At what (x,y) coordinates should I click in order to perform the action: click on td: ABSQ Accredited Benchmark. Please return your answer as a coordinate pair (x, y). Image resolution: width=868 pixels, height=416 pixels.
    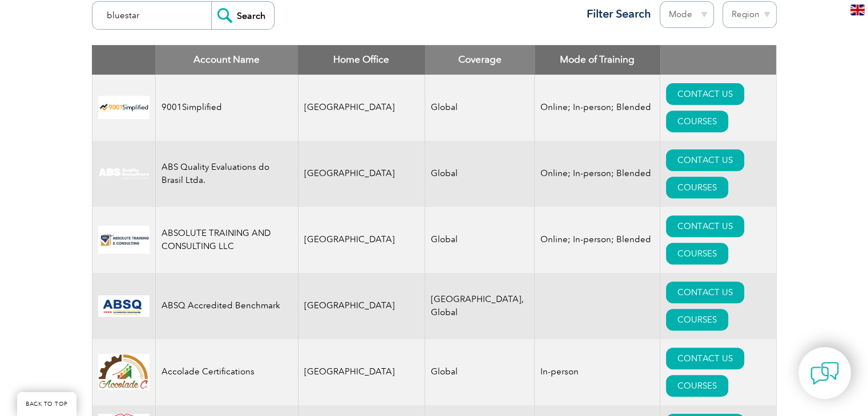
    Looking at the image, I should click on (226, 306).